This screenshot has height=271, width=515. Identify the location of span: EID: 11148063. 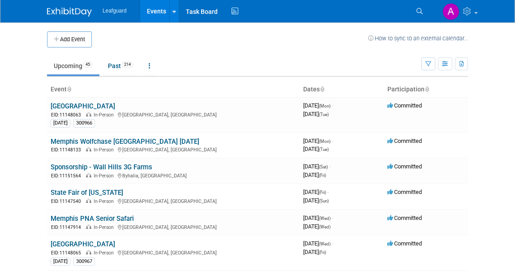
(68, 115).